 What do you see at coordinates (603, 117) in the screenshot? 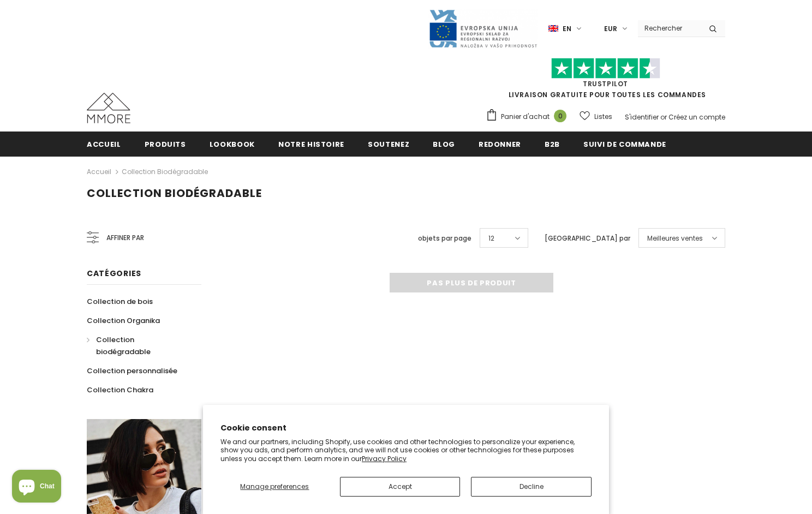
I see `span: Listes` at bounding box center [603, 117].